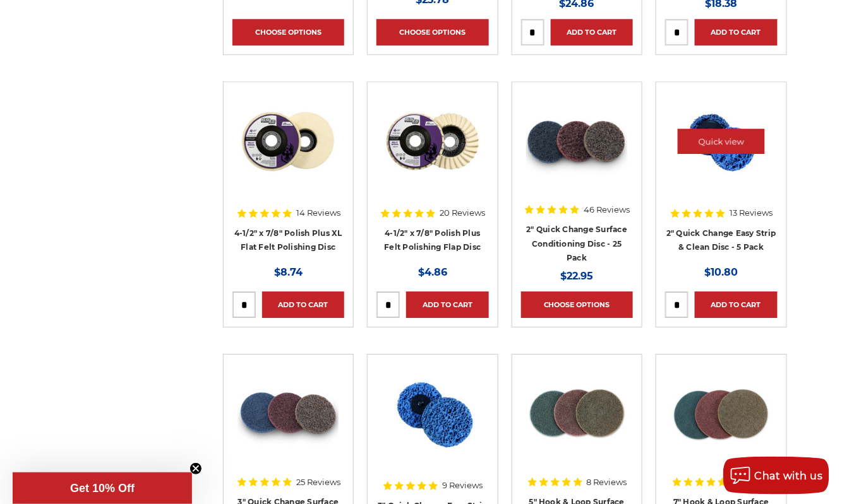  Describe the element at coordinates (576, 276) in the screenshot. I see `span: $22.95` at that location.